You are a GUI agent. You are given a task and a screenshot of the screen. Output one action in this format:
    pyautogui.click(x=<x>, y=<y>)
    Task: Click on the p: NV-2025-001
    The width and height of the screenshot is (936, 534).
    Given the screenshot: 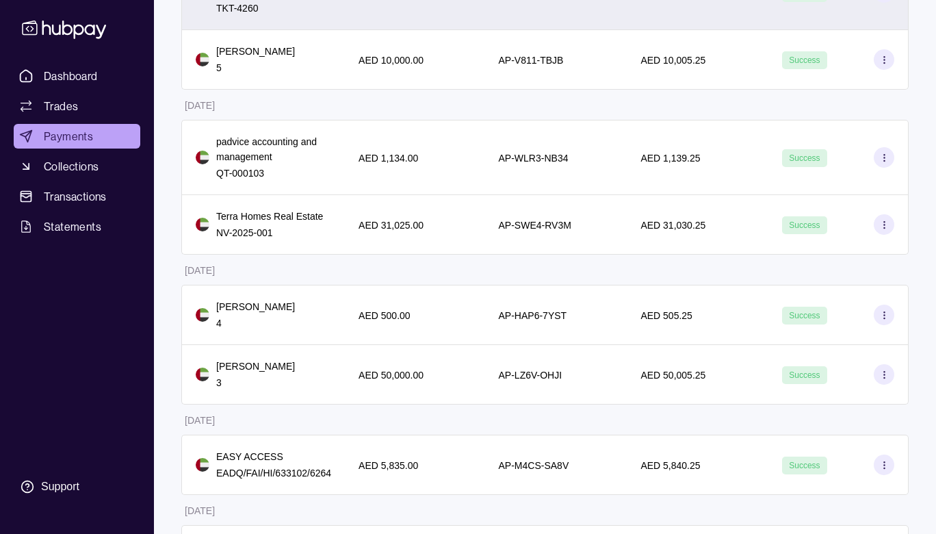 What is the action you would take?
    pyautogui.click(x=270, y=233)
    